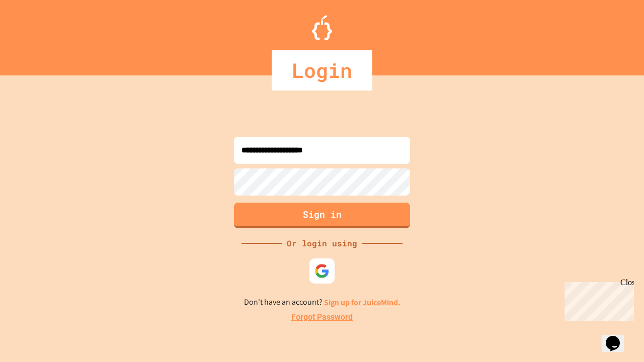 The image size is (644, 362). Describe the element at coordinates (322, 318) in the screenshot. I see `a: Forgot Password` at that location.